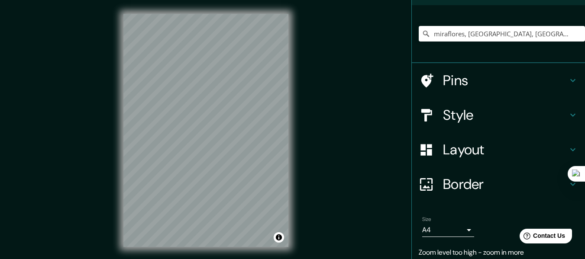 Image resolution: width=585 pixels, height=259 pixels. What do you see at coordinates (448, 230) in the screenshot?
I see `div: A4` at bounding box center [448, 230].